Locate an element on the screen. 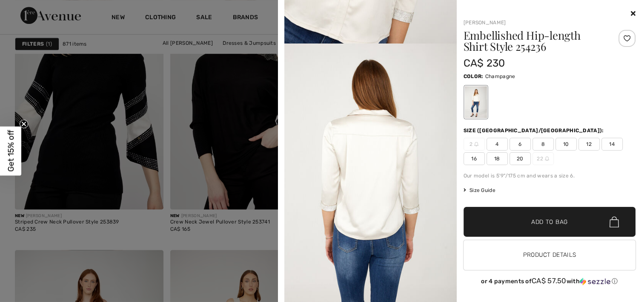 The width and height of the screenshot is (644, 302). button: Product Details is located at coordinates (550, 254).